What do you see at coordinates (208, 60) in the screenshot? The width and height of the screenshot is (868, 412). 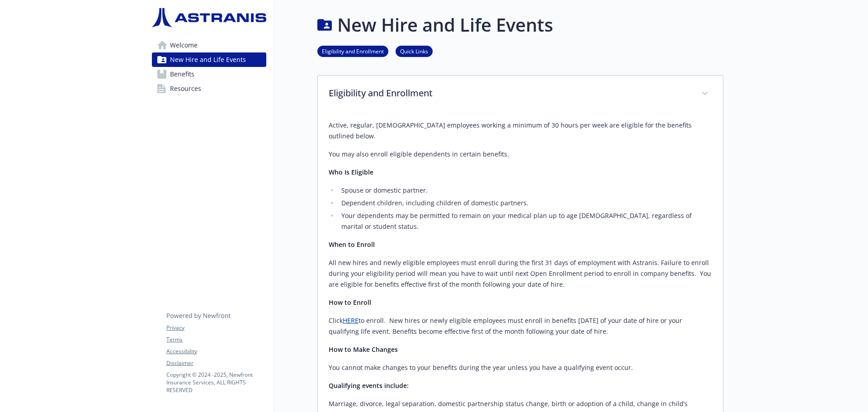 I see `span: New Hire and Life Events` at bounding box center [208, 60].